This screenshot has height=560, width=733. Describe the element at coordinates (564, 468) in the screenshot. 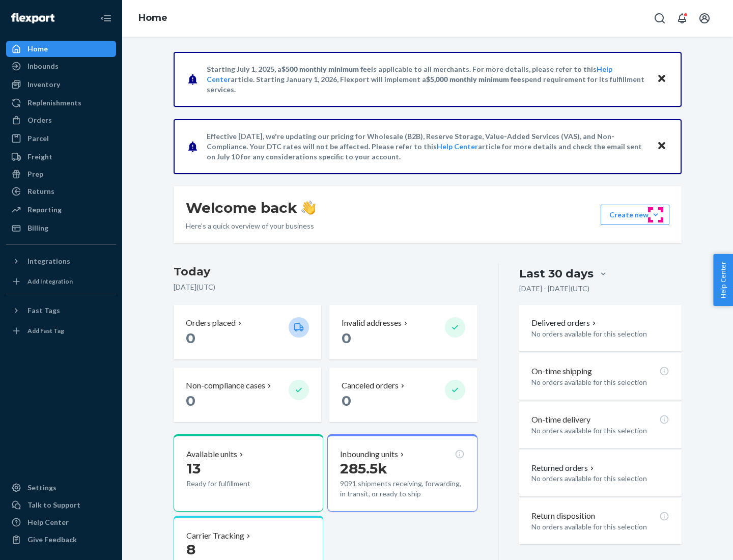

I see `button: Returned orders` at that location.